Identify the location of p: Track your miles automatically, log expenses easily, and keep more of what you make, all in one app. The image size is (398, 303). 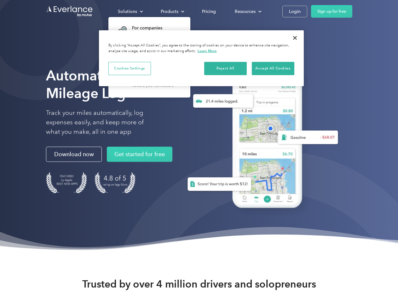
(102, 122).